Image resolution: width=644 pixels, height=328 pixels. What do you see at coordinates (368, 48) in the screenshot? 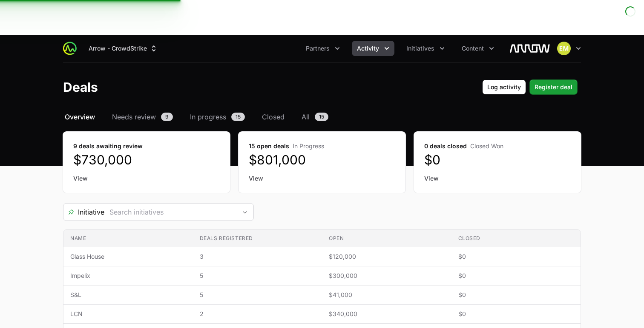
I see `span: Activity` at bounding box center [368, 48].